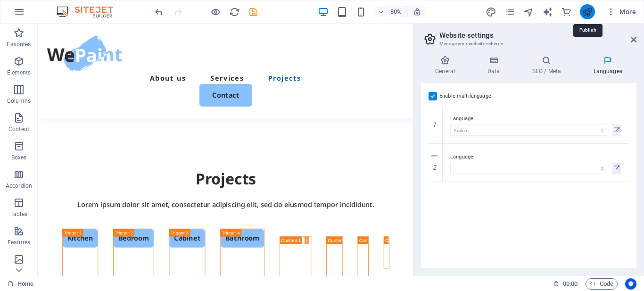 The image size is (644, 291). Describe the element at coordinates (510, 12) in the screenshot. I see `button: pages` at that location.